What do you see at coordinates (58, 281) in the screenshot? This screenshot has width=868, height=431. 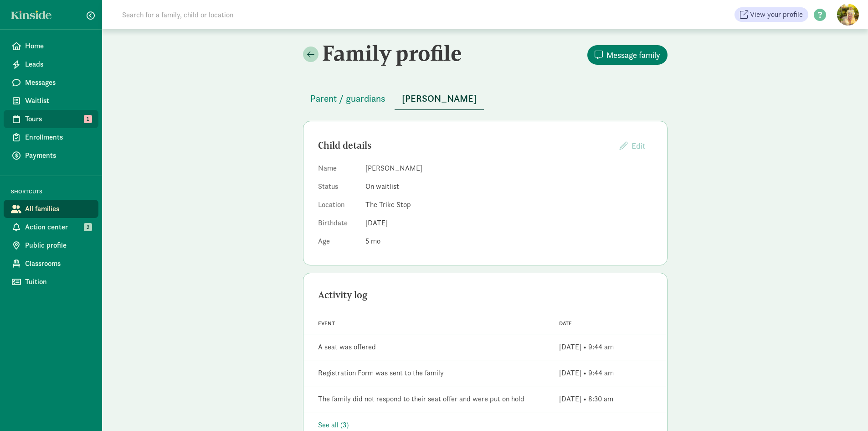 I see `span: Tuition` at bounding box center [58, 281].